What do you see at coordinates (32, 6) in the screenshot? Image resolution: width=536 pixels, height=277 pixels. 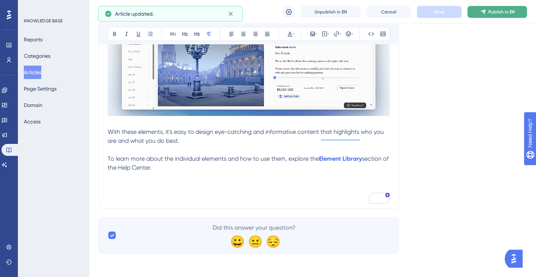 I see `span: Need Help?` at bounding box center [32, 6].